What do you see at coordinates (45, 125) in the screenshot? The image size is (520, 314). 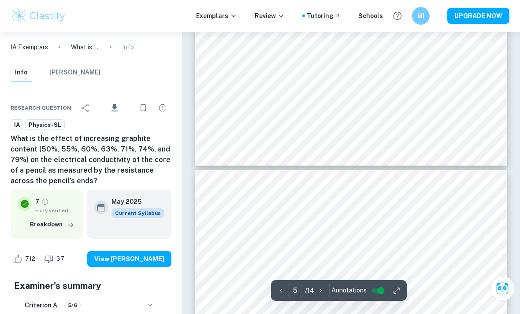 I see `span: Physics-SL` at bounding box center [45, 125].